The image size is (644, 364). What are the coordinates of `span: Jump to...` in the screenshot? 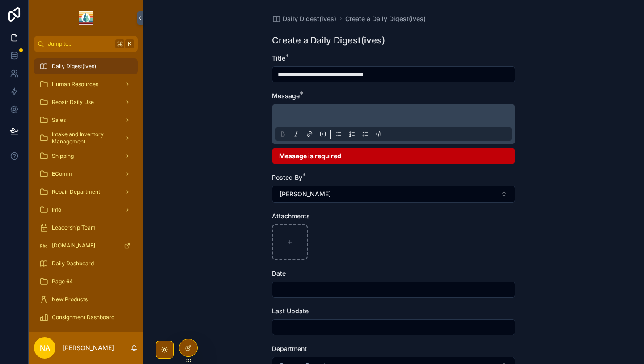 It's located at (80, 44).